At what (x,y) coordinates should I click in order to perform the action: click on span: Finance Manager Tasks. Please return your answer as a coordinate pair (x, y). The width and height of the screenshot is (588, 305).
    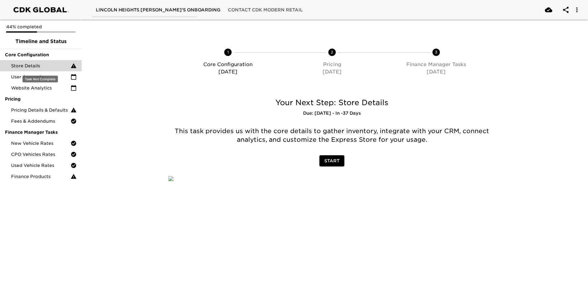
    Looking at the image, I should click on (41, 132).